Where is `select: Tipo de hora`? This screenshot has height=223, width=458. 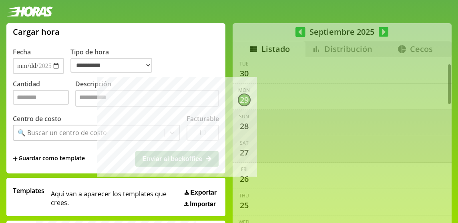
select: Tipo de hora is located at coordinates (111, 65).